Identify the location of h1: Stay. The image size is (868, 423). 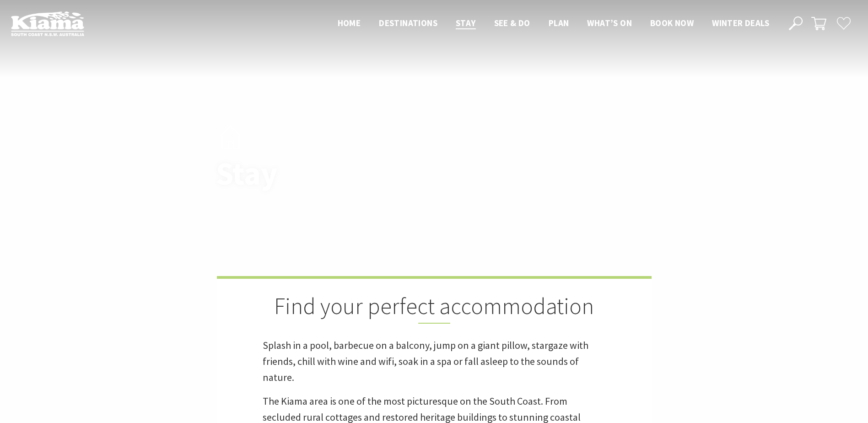
(345, 173).